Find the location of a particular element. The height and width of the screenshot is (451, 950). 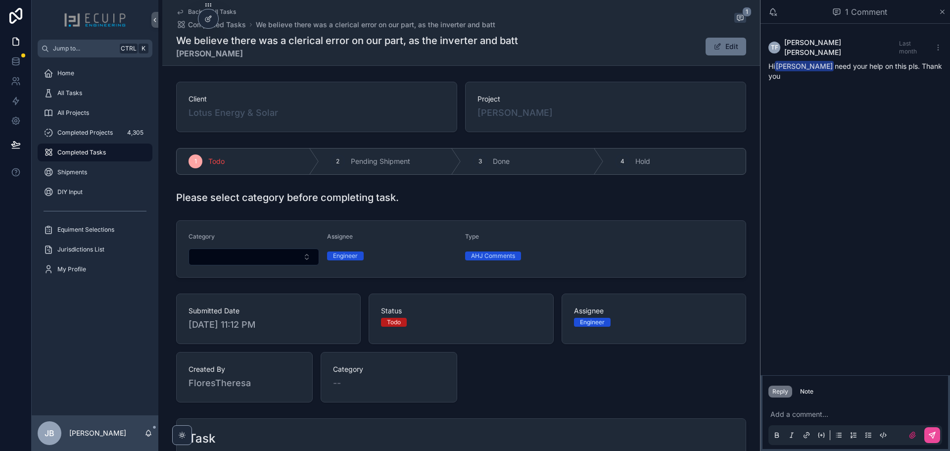

a: Lotus Energy & Solar is located at coordinates (233, 113).